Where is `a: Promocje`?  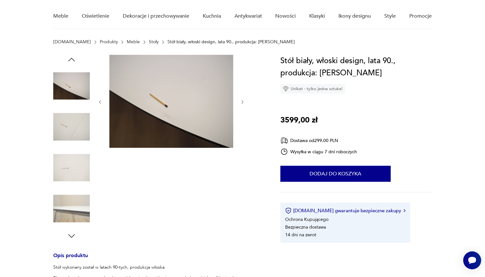
a: Promocje is located at coordinates (421, 16).